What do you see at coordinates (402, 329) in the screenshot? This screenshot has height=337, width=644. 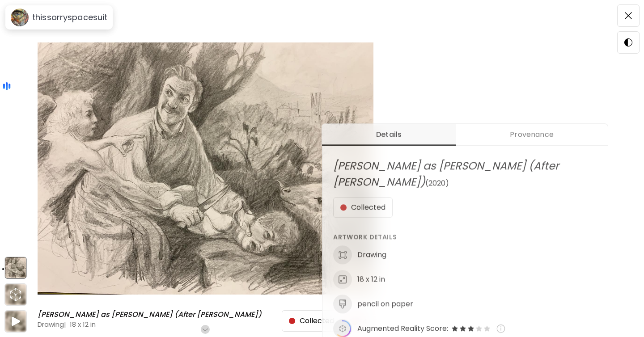 I see `span: Augmented Reality Score:` at bounding box center [402, 329].